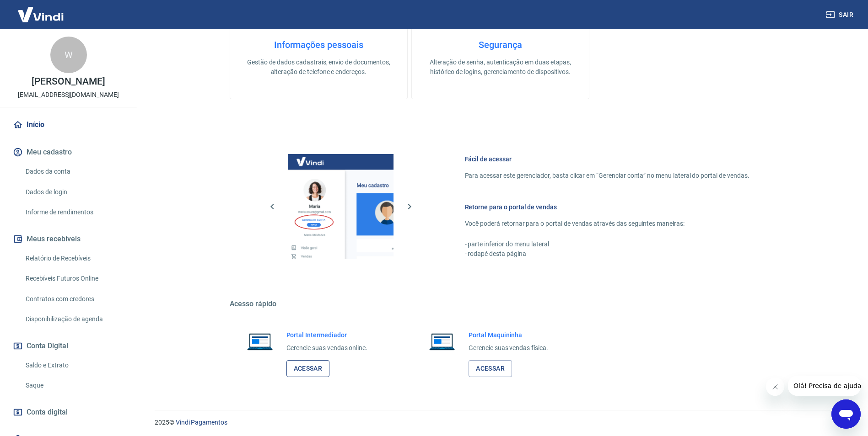 The width and height of the screenshot is (868, 436). What do you see at coordinates (74, 319) in the screenshot?
I see `a: Disponibilização de agenda` at bounding box center [74, 319].